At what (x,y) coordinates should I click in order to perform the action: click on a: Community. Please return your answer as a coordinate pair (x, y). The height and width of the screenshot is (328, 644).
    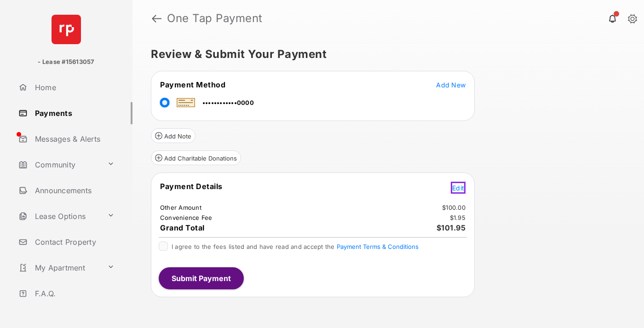
    Looking at the image, I should click on (59, 165).